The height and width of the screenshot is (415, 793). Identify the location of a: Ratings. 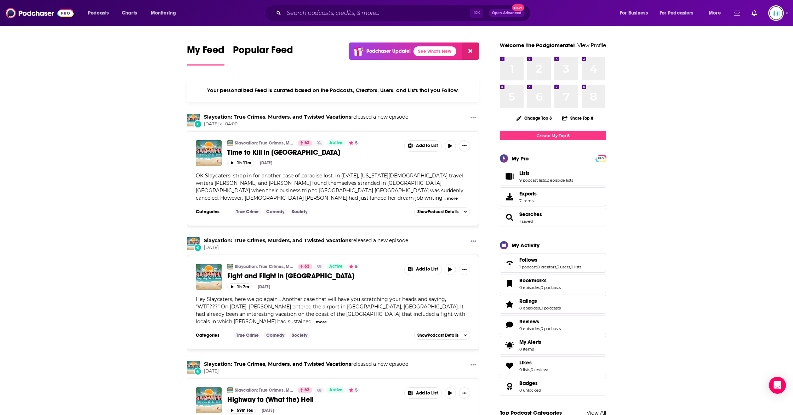
(540, 301).